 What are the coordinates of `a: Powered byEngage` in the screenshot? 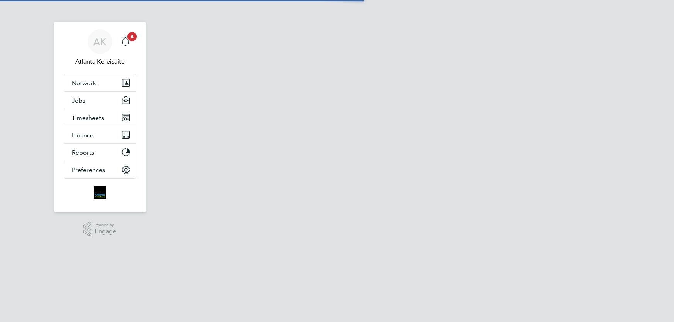 It's located at (100, 229).